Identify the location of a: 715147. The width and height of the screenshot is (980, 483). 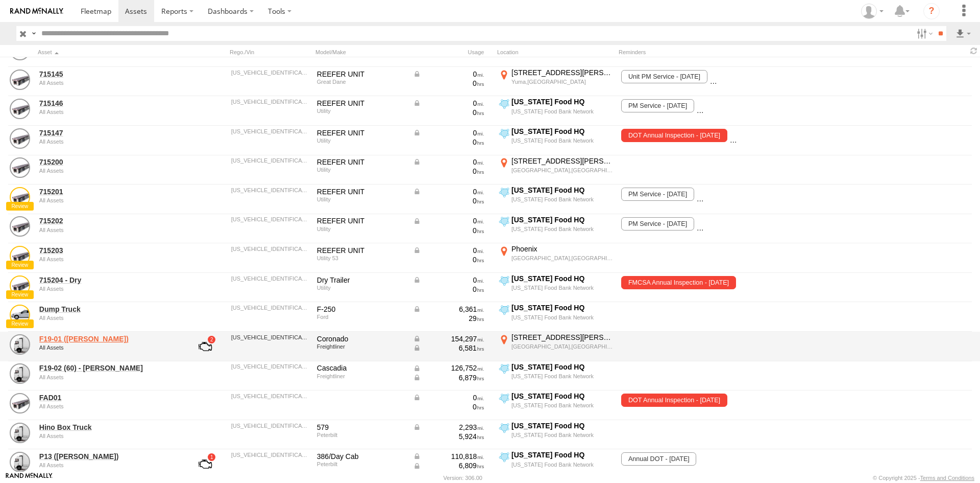
(109, 133).